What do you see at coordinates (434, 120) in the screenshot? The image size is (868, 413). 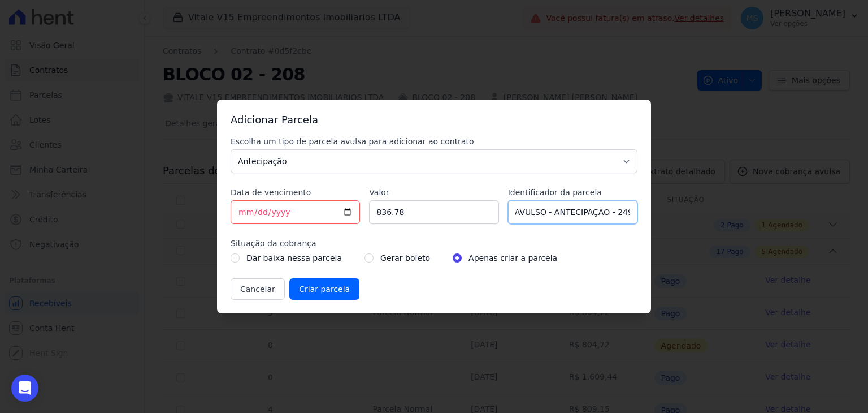 I see `h3: Adicionar Parcela` at bounding box center [434, 120].